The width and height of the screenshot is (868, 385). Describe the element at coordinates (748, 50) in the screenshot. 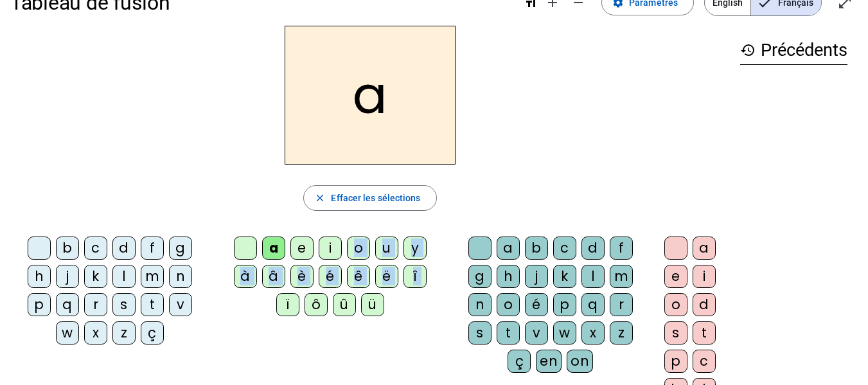

I see `mat-icon: history` at that location.